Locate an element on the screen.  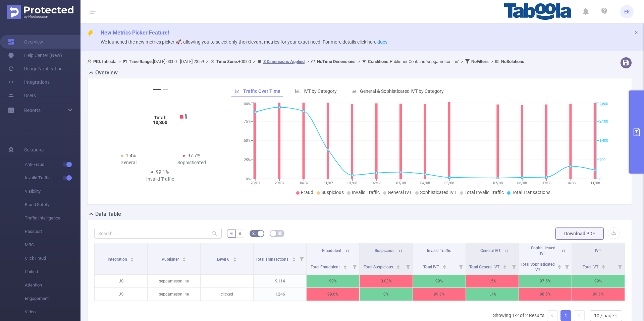
b: No Solutions is located at coordinates (512, 61).